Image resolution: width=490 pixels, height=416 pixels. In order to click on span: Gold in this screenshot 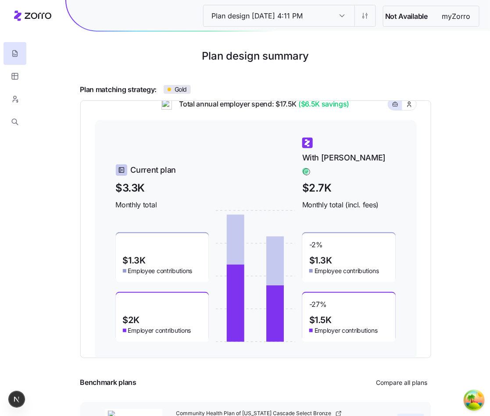, I will do `click(181, 89)`.